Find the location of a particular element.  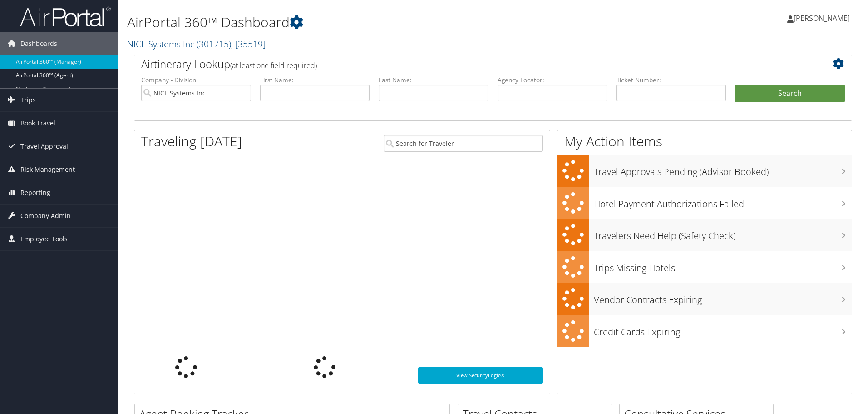

h3: Travelers Need Help (Safety Check) is located at coordinates (723, 233).